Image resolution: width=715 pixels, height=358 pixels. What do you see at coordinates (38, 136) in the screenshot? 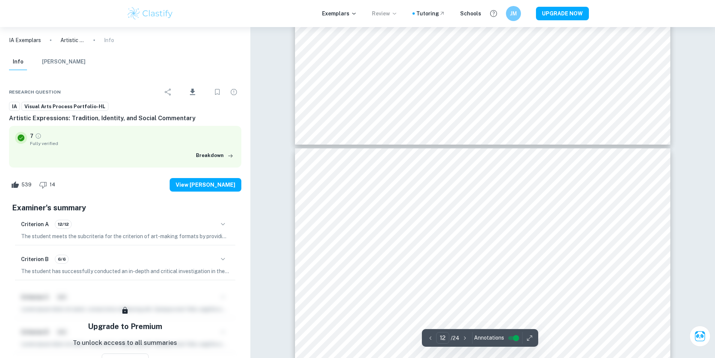
I see `a: Grade fully verified` at bounding box center [38, 136].